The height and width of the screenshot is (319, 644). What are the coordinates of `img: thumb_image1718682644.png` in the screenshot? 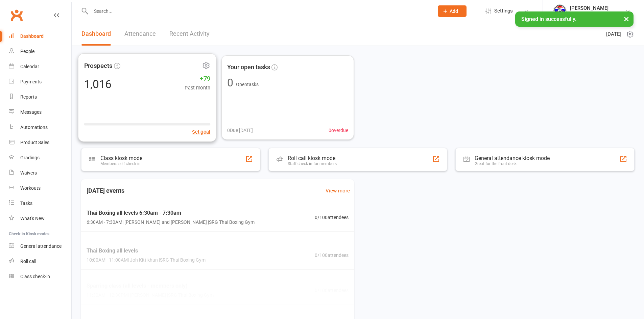 It's located at (560, 11).